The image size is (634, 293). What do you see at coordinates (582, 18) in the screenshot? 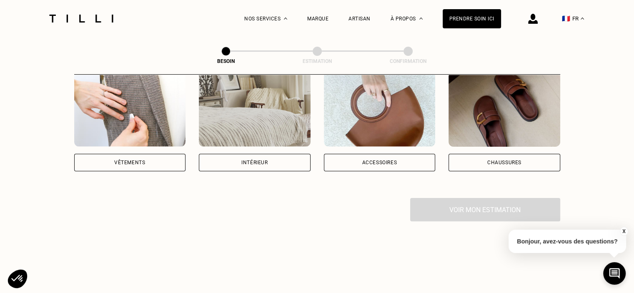
I see `img: menu déroulant` at bounding box center [582, 18].